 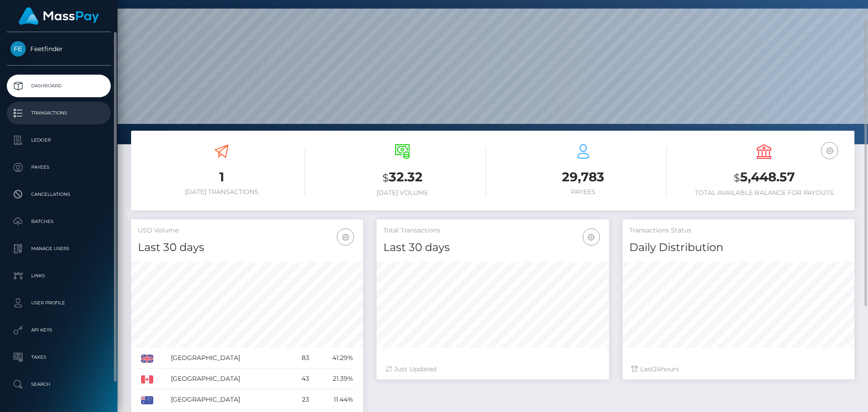 I want to click on p: API Keys, so click(x=59, y=330).